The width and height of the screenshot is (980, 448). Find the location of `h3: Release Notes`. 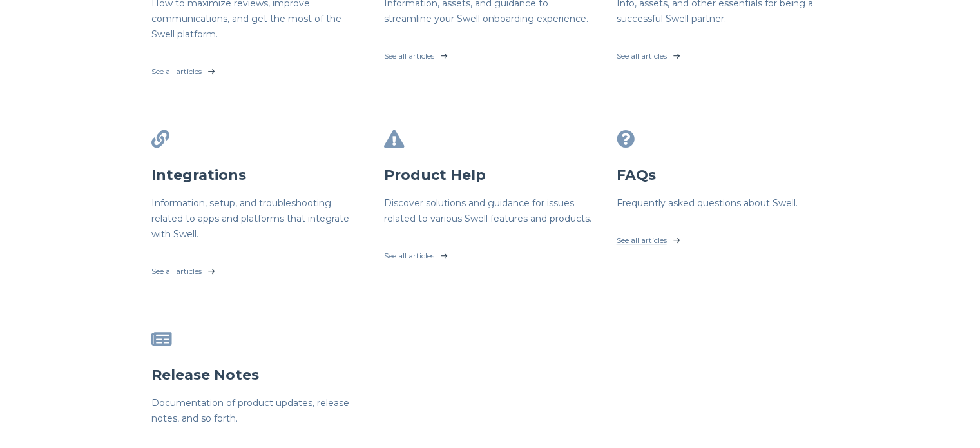

h3: Release Notes is located at coordinates (258, 375).